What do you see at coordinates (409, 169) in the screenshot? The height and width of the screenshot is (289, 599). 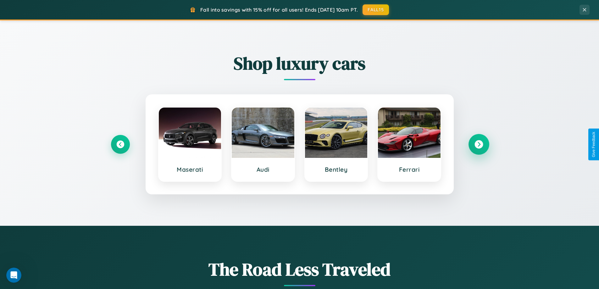 I see `h3: Ferrari` at bounding box center [409, 169].